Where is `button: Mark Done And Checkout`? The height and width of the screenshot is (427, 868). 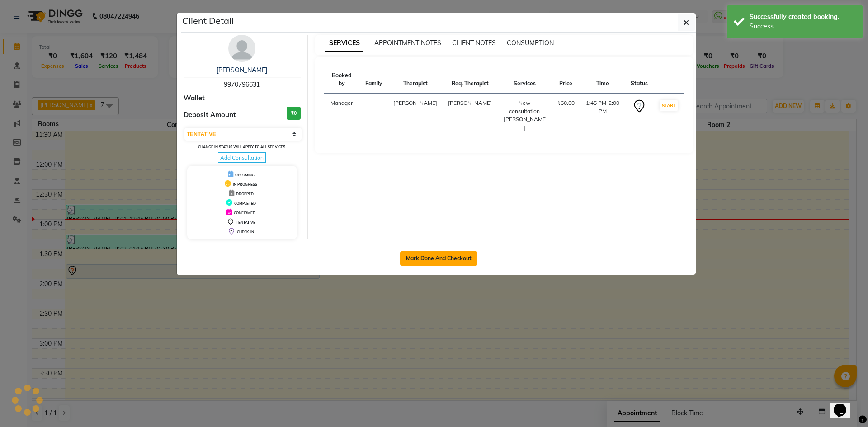 button: Mark Done And Checkout is located at coordinates (438, 258).